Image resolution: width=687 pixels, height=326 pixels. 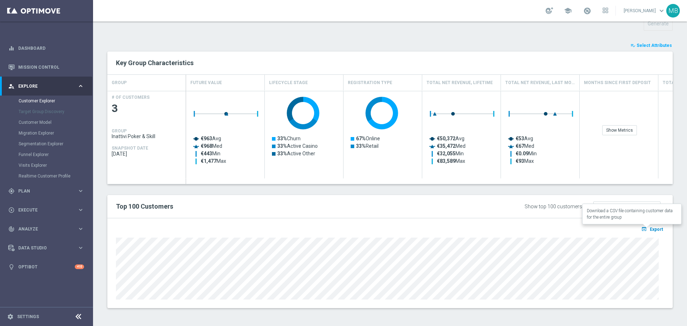 I want to click on div: person_search Explore keyboard_arrow_right, so click(x=46, y=86).